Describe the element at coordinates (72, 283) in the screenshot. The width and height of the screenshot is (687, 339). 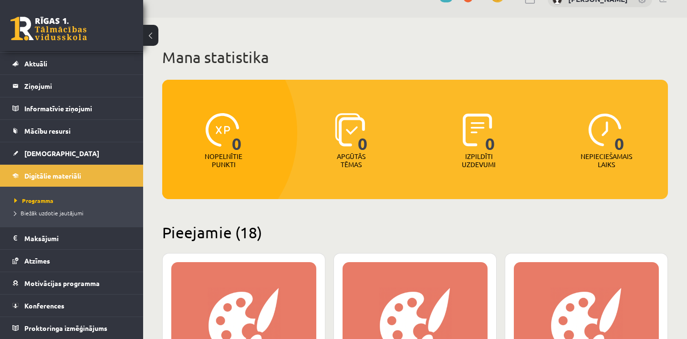
I see `a: Motivācijas programma` at that location.